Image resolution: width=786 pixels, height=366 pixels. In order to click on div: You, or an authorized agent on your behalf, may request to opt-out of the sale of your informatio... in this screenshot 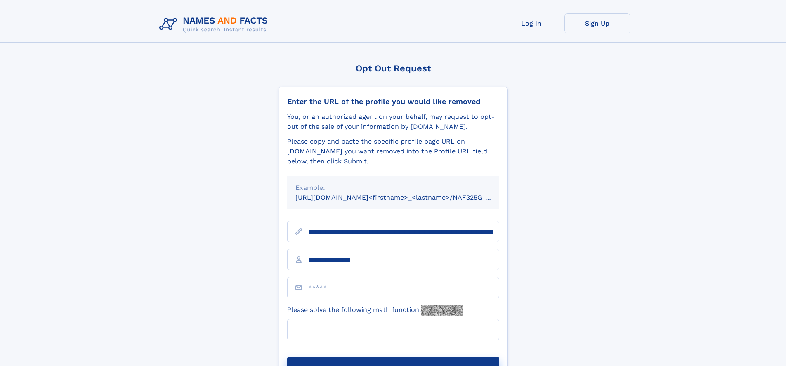, I will do `click(393, 122)`.